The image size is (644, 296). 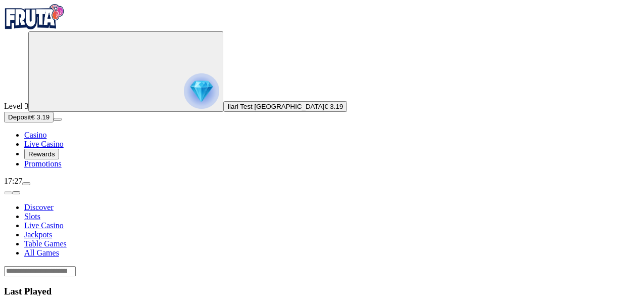 I want to click on button: Depositplus icon€ 3.19, so click(x=29, y=117).